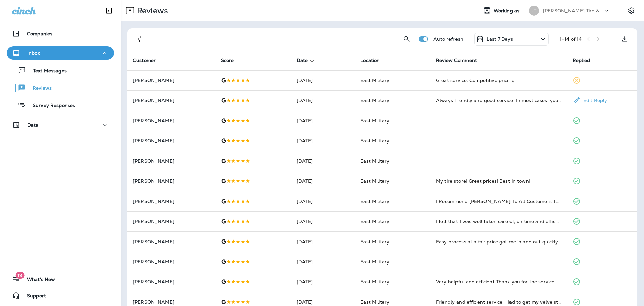  I want to click on button: Companies, so click(60, 33).